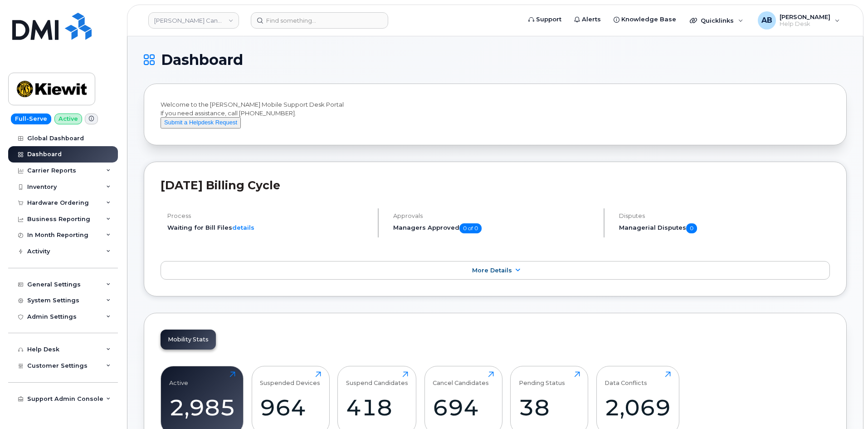  What do you see at coordinates (202, 407) in the screenshot?
I see `div: 2,985` at bounding box center [202, 407].